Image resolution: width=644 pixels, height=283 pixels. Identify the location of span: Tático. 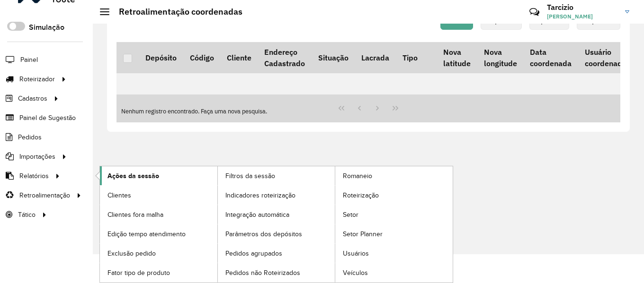
(26, 215).